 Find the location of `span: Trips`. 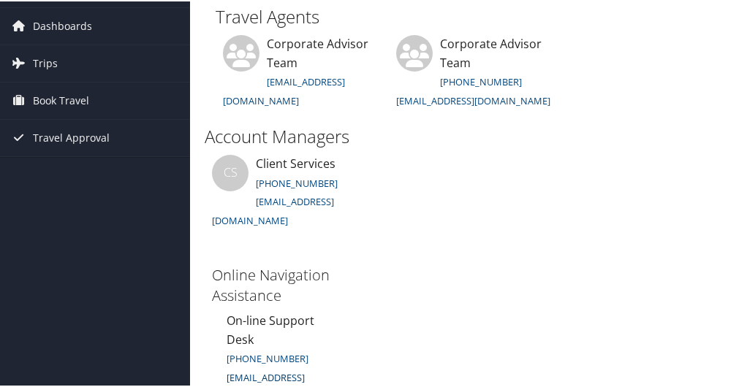

span: Trips is located at coordinates (45, 62).